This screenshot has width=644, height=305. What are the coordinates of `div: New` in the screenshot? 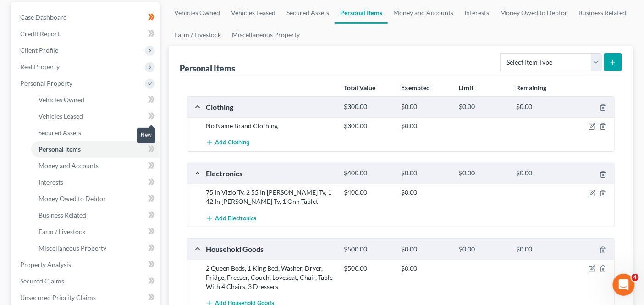 It's located at (146, 135).